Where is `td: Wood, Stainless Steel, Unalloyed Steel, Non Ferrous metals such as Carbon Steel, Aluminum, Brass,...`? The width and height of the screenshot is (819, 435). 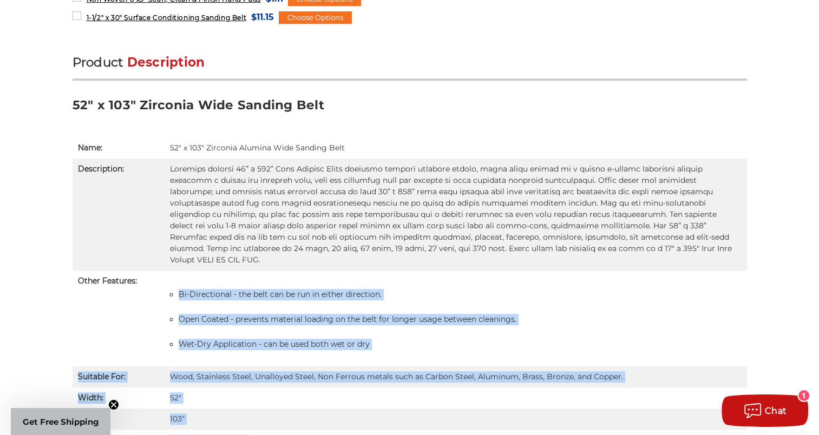 td: Wood, Stainless Steel, Unalloyed Steel, Non Ferrous metals such as Carbon Steel, Aluminum, Brass,... is located at coordinates (456, 377).